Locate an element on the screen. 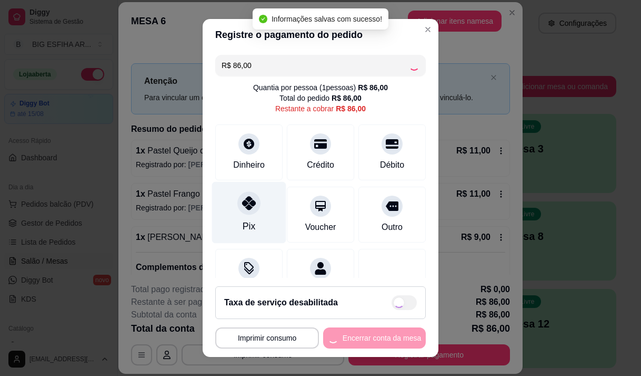 Image resolution: width=641 pixels, height=376 pixels. h2: Taxa de serviço desabilitada is located at coordinates (281, 302).